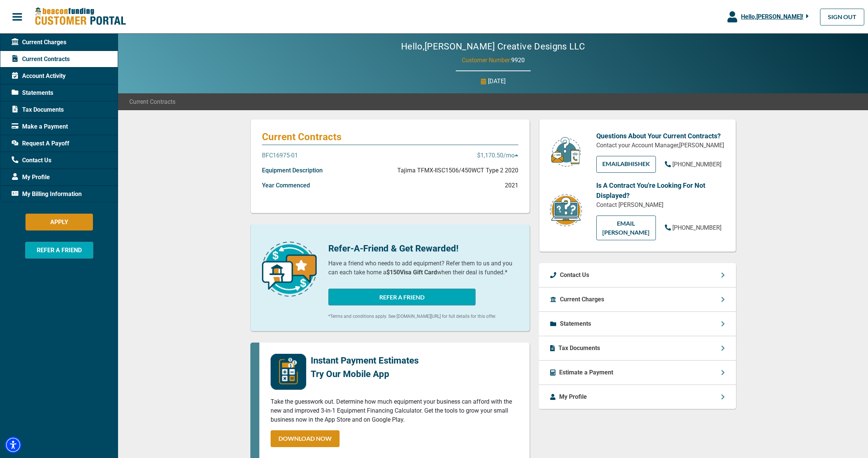  What do you see at coordinates (280, 156) in the screenshot?
I see `p: BFC16975-01` at bounding box center [280, 156].